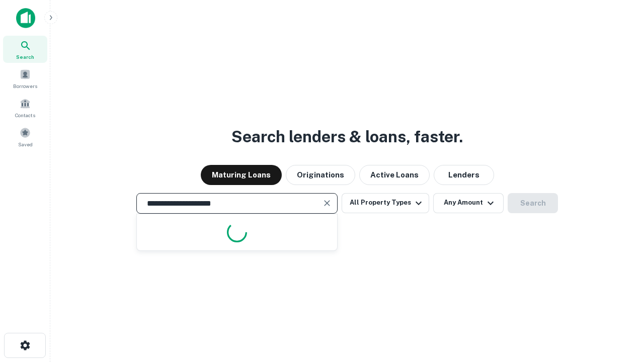 The height and width of the screenshot is (362, 644). Describe the element at coordinates (321, 175) in the screenshot. I see `button: Originations` at that location.